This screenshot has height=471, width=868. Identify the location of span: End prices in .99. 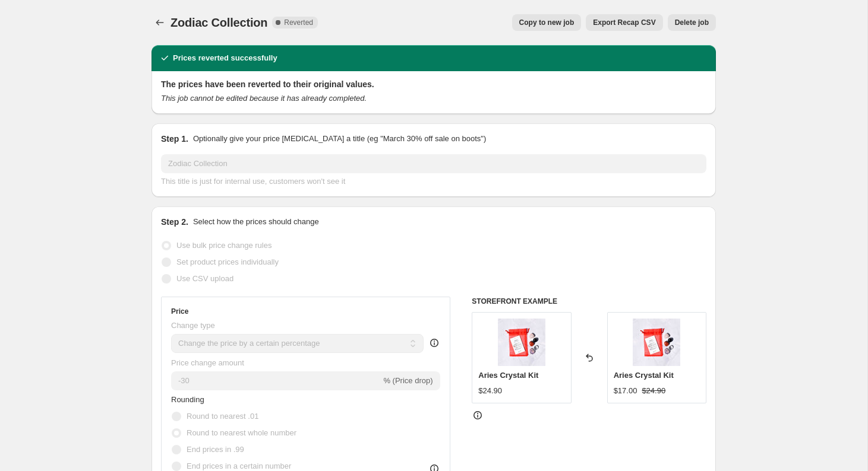
(215, 449).